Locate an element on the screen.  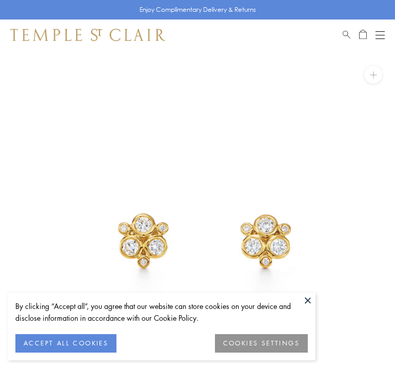
img: Temple St. Clair is located at coordinates (88, 35).